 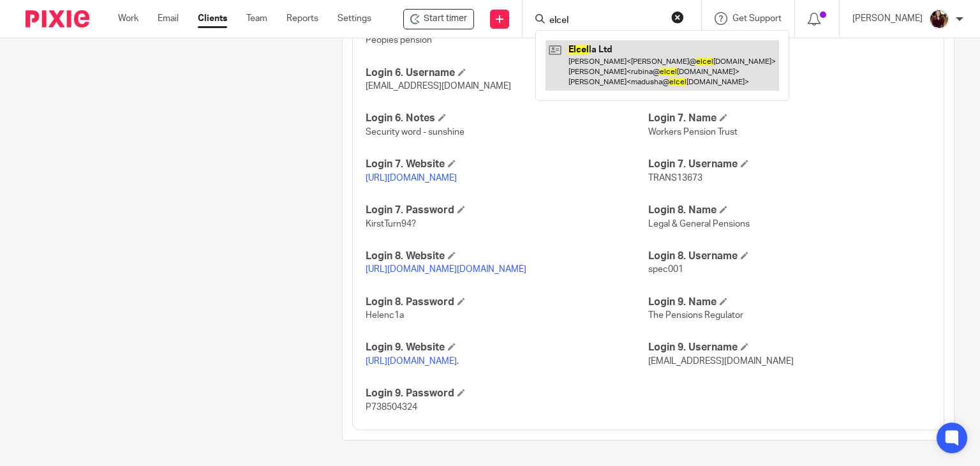 I want to click on span: Start timer, so click(x=445, y=19).